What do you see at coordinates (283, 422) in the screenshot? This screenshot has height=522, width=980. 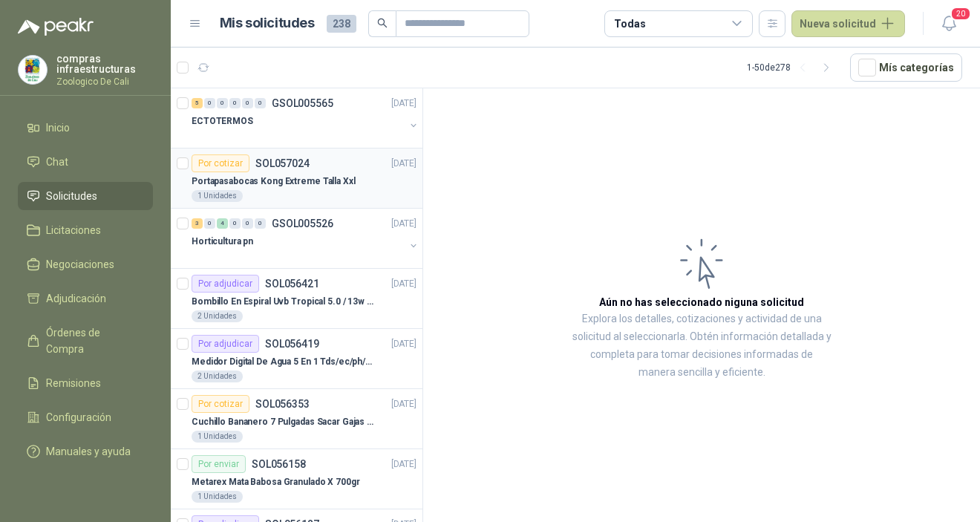 I see `p: Cuchillo Bananero 7 Pulgadas Sacar Gajas O Deshoje O Desman` at bounding box center [283, 422].